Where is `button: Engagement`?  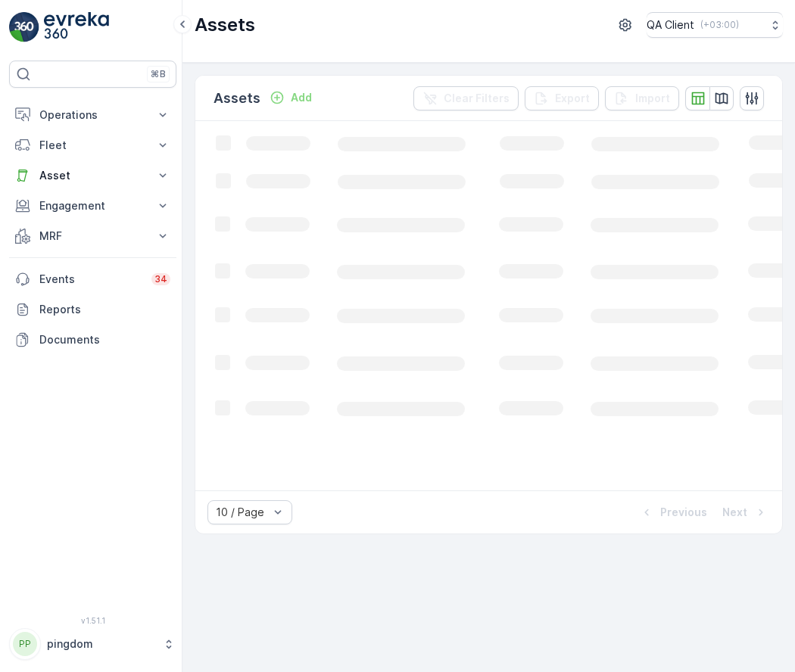
button: Engagement is located at coordinates (93, 206).